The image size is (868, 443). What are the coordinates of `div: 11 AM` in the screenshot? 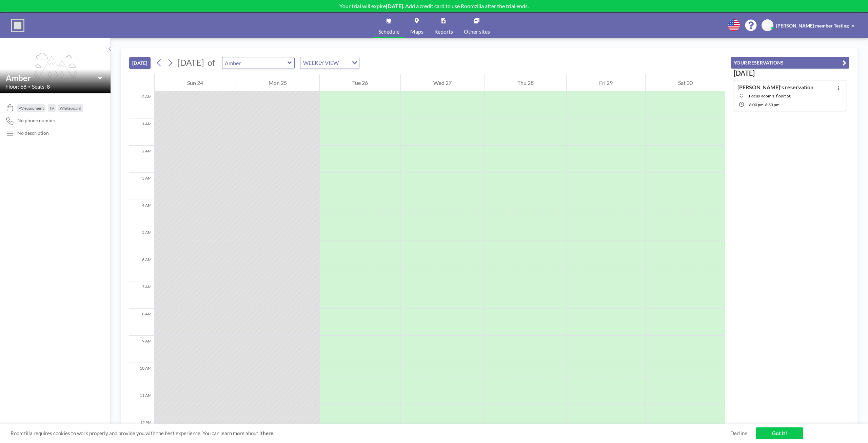 It's located at (142, 404).